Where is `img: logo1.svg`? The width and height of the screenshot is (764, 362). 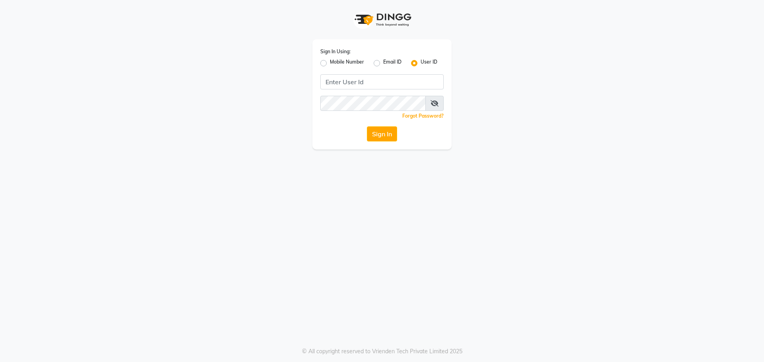 img: logo1.svg is located at coordinates (382, 19).